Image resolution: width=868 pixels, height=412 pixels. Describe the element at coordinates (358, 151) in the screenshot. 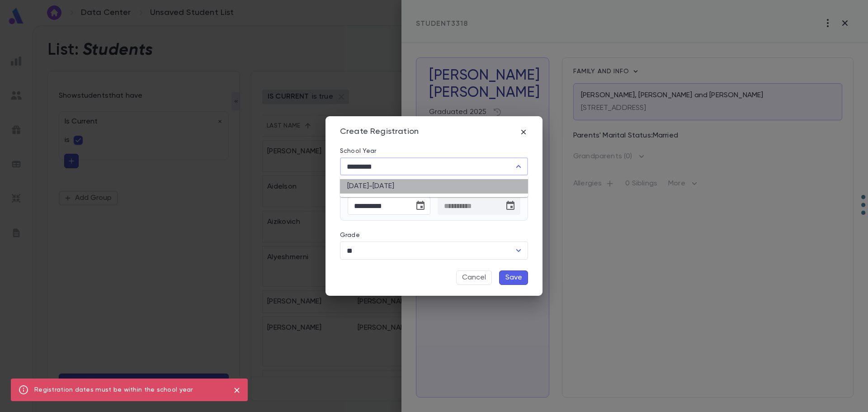

I see `label: School Year` at that location.